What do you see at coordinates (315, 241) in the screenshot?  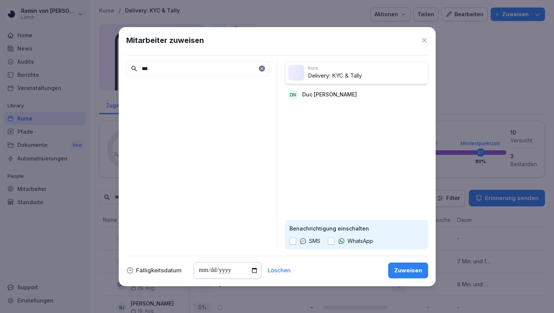 I see `p: SMS` at bounding box center [315, 241].